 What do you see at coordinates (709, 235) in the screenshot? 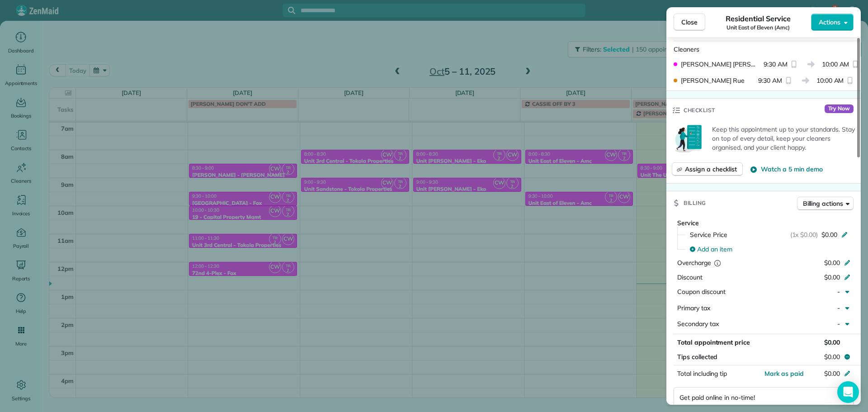
I see `span: Service Price` at bounding box center [709, 235].